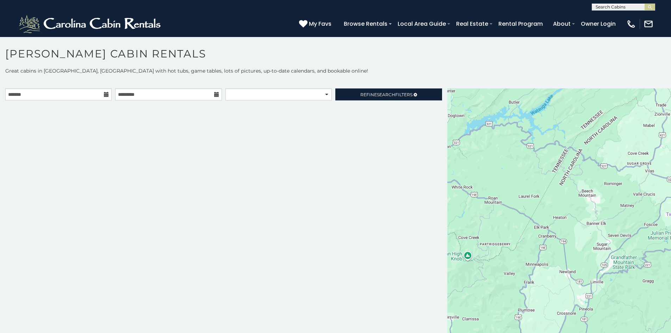  Describe the element at coordinates (386, 94) in the screenshot. I see `span: Search` at that location.